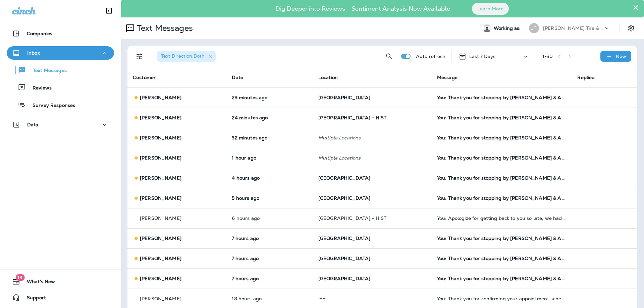 The image size is (644, 308). I want to click on p: Inbox, so click(34, 53).